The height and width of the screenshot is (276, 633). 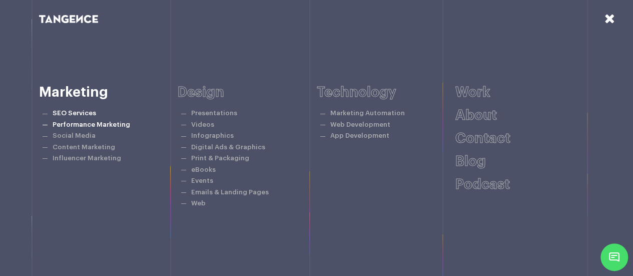 I want to click on a: eBooks, so click(x=203, y=169).